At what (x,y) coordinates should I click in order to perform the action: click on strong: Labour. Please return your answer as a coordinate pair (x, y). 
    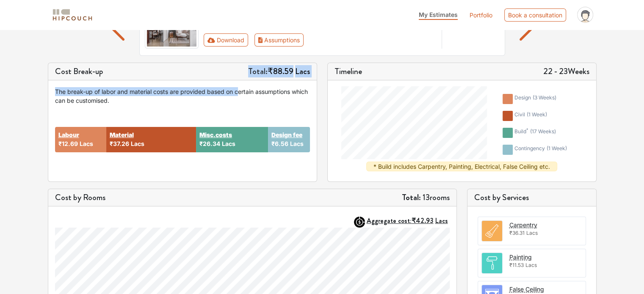
    Looking at the image, I should click on (69, 135).